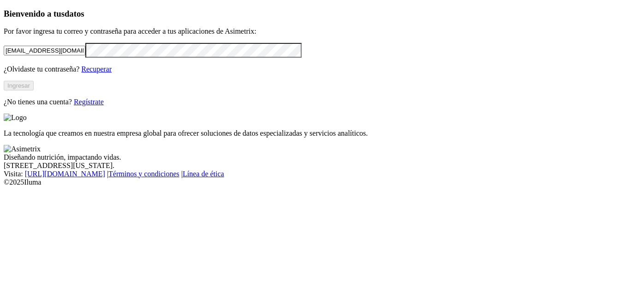  What do you see at coordinates (144, 174) in the screenshot?
I see `a: Términos y condiciones` at bounding box center [144, 174].